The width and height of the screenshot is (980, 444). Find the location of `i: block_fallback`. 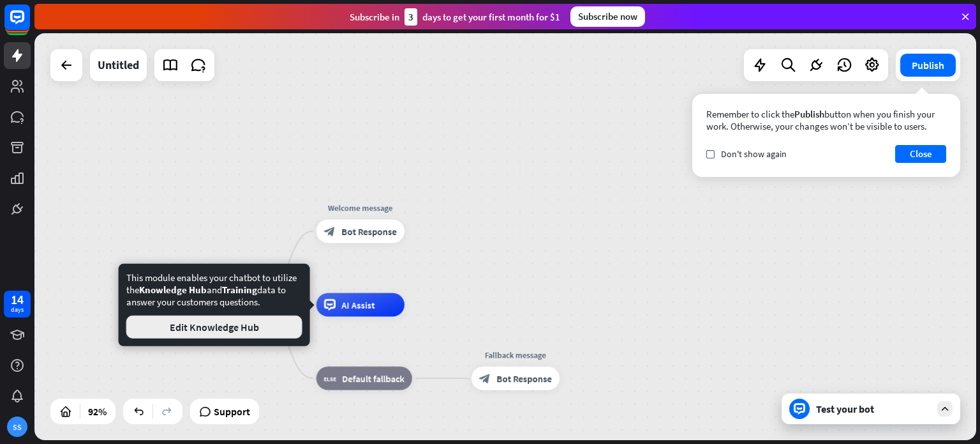

i: block_fallback is located at coordinates (330, 378).